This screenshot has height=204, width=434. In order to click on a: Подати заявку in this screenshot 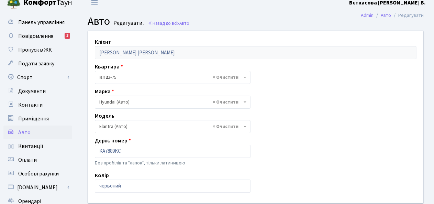, I will do `click(38, 64)`.